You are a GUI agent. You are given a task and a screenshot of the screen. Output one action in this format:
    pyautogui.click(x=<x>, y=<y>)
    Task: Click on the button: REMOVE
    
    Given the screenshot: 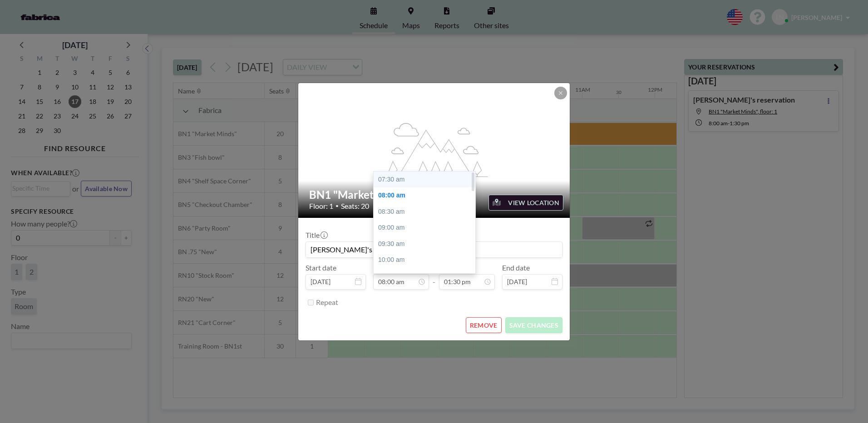 What is the action you would take?
    pyautogui.click(x=483, y=325)
    